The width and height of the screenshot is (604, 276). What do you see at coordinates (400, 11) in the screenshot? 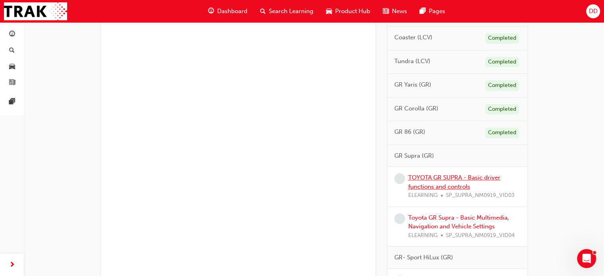
I see `span: News` at bounding box center [400, 11].